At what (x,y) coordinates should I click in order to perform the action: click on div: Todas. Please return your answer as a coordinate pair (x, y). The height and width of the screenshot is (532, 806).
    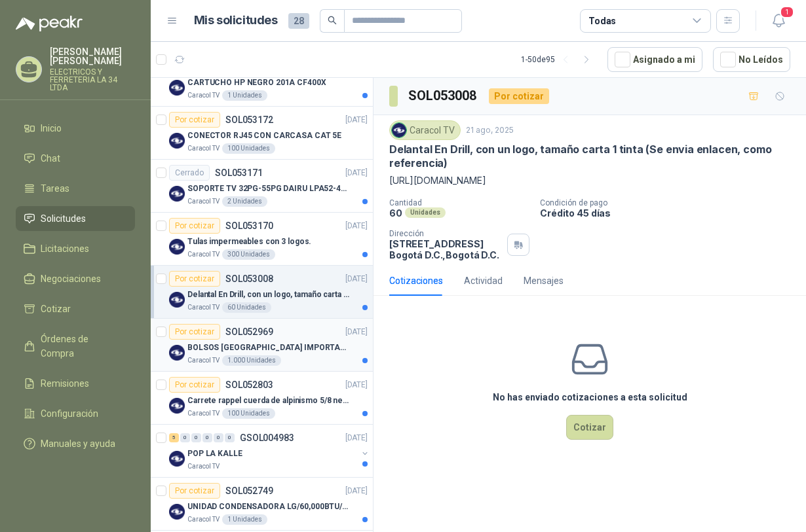
    Looking at the image, I should click on (602, 21).